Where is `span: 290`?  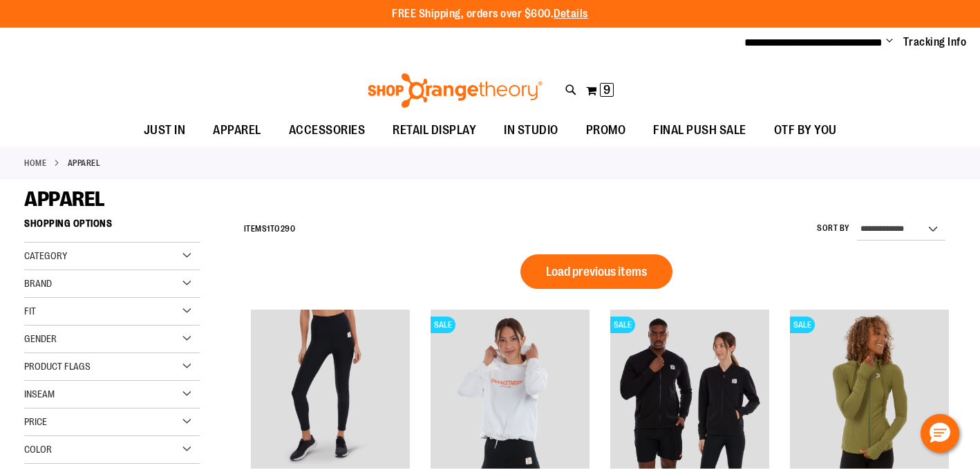
span: 290 is located at coordinates (288, 228).